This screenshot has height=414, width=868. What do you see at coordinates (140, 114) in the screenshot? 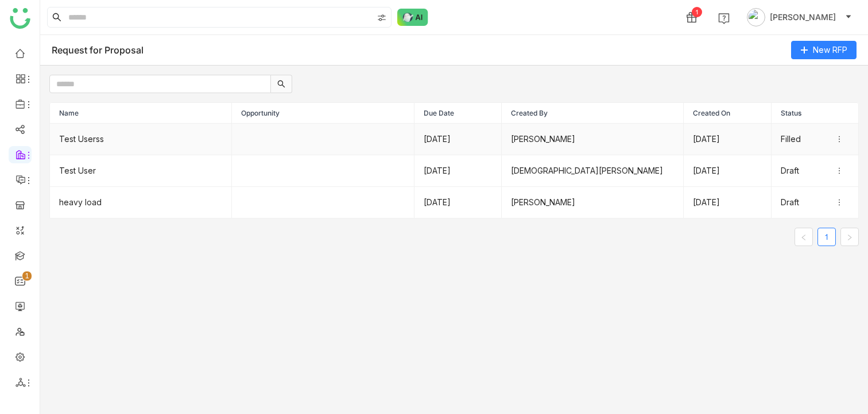
I see `th: Name` at bounding box center [140, 114].